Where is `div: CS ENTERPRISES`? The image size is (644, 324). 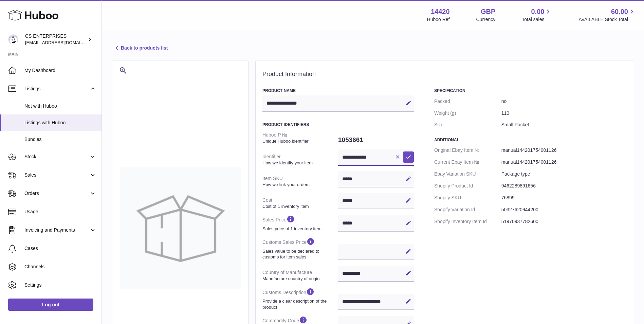
div: CS ENTERPRISES is located at coordinates (56, 39).